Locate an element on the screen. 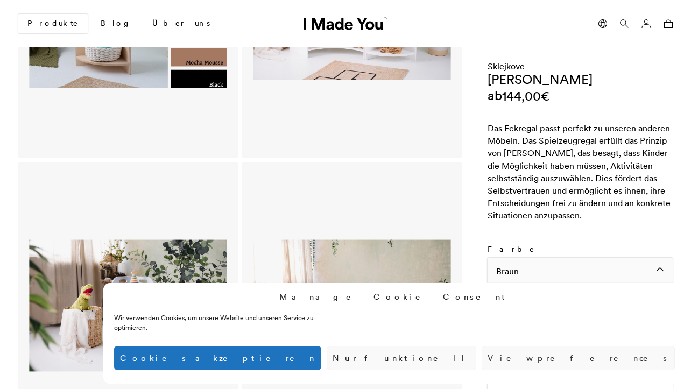 This screenshot has height=389, width=691. a: Produkte is located at coordinates (53, 24).